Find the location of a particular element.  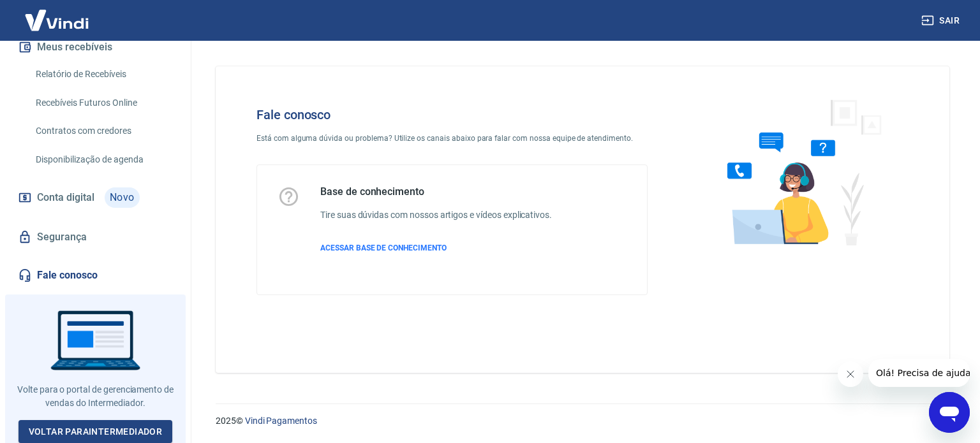

span: ACESSAR BASE DE CONHECIMENTO is located at coordinates (383, 248).